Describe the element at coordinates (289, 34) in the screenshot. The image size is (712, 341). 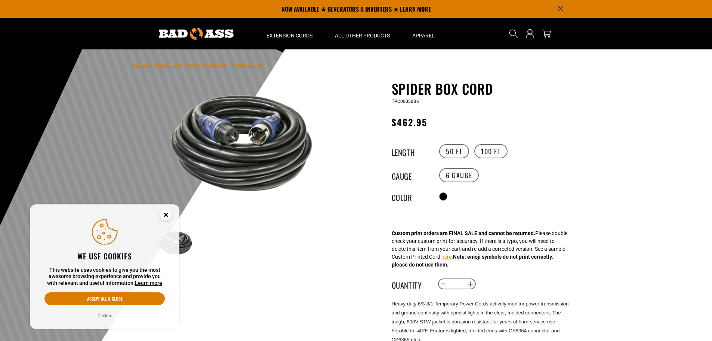
I see `summary: Extension Cords` at that location.